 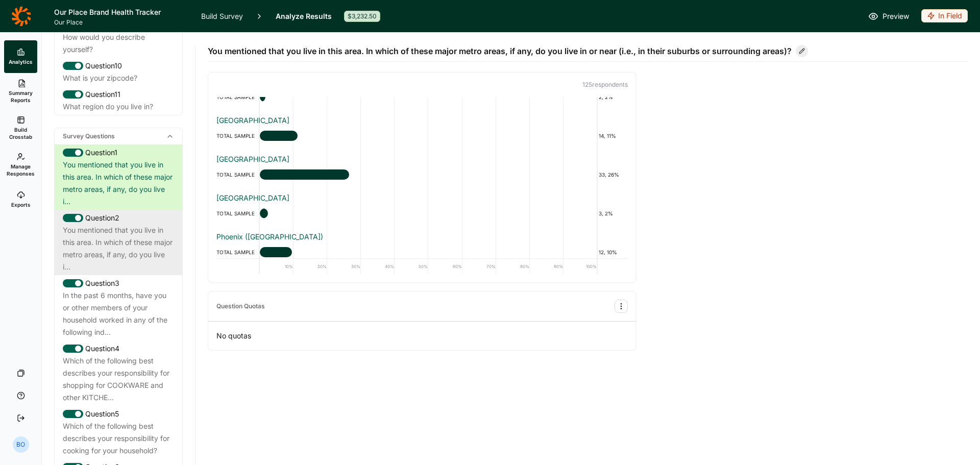 What do you see at coordinates (20, 97) in the screenshot?
I see `span: Summary Reports` at bounding box center [20, 97].